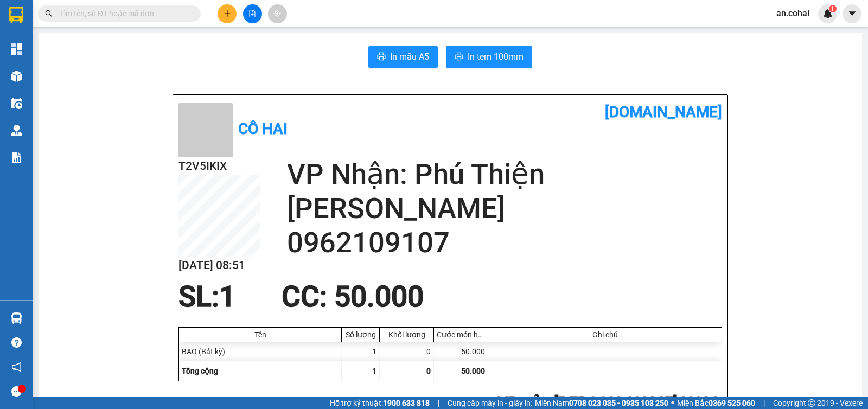 The width and height of the screenshot is (868, 409). What do you see at coordinates (852, 13) in the screenshot?
I see `button: caret-down` at bounding box center [852, 13].